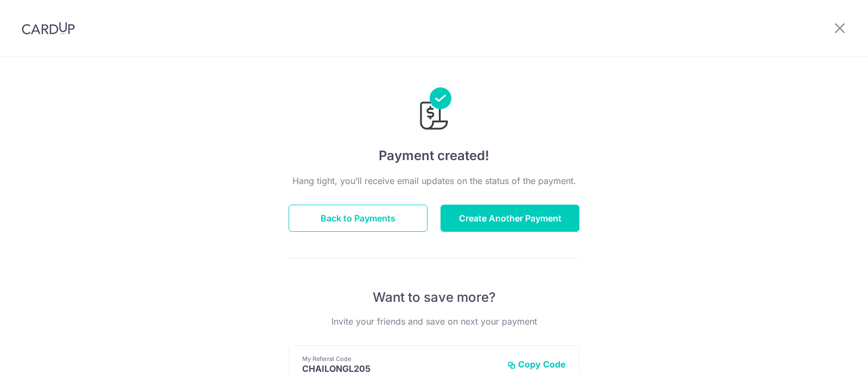  Describe the element at coordinates (510, 218) in the screenshot. I see `button: Create Another Payment` at that location.